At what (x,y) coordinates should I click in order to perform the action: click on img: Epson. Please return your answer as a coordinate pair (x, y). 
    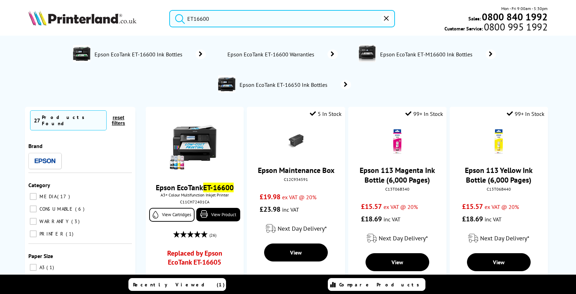
    Looking at the image, I should click on (45, 161).